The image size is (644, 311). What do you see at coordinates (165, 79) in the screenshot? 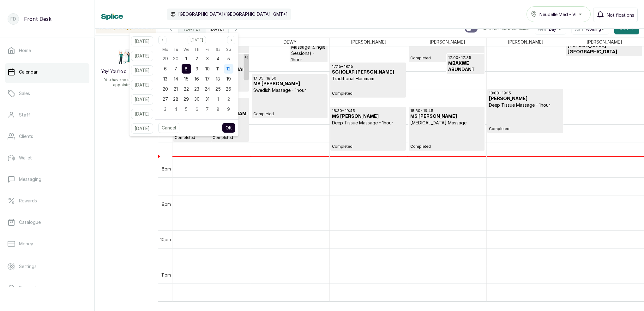
I see `div: 13 Oct 2025` at bounding box center [165, 79].